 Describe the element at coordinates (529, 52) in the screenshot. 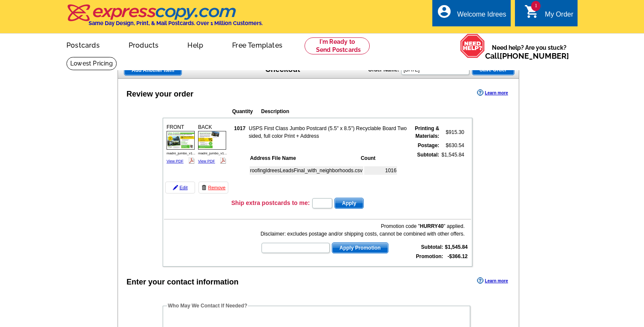

I see `span: Need help? Are you stuck?` at that location.